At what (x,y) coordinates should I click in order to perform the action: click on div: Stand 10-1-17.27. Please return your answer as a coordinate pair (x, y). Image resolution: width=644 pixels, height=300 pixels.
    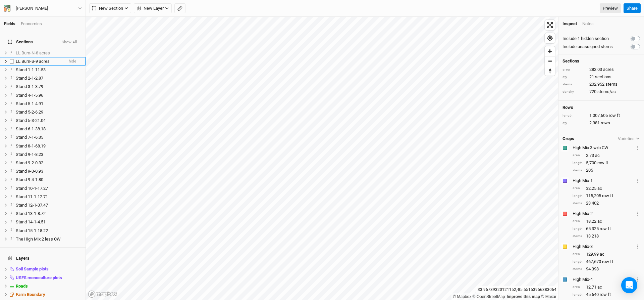
    Looking at the image, I should click on (49, 188).